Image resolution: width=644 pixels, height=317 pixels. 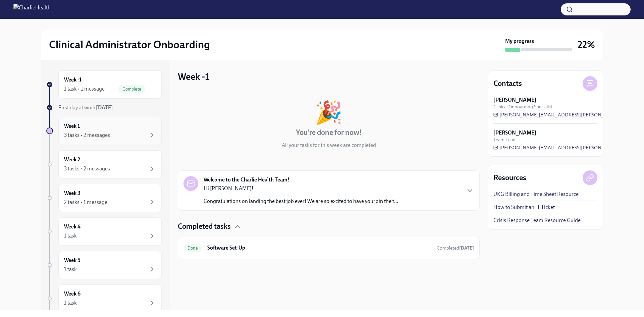 I want to click on a: How to Submit an IT Ticket, so click(x=524, y=207).